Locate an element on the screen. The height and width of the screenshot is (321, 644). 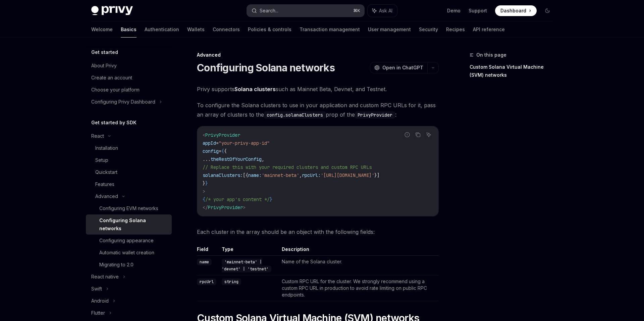
td: Name of the Solana cluster. is located at coordinates (359, 266).